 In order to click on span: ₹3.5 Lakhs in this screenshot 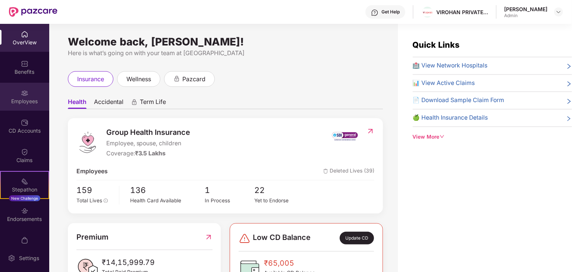, I will do `click(150, 153)`.